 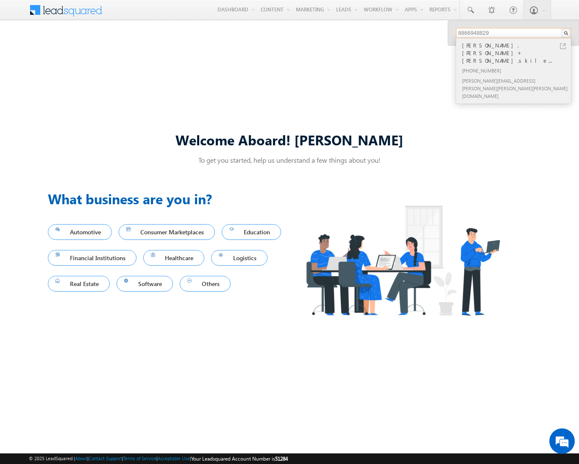 What do you see at coordinates (169, 199) in the screenshot?
I see `h3: What business are you in?` at bounding box center [169, 199].